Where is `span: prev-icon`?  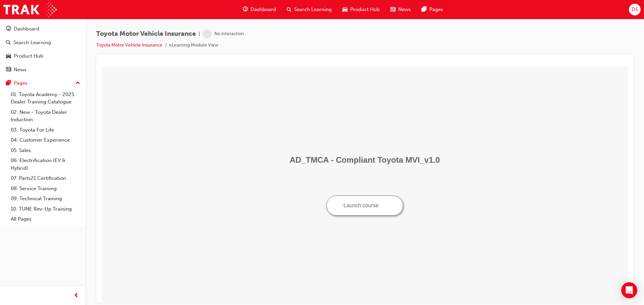
span: prev-icon is located at coordinates (76, 296).